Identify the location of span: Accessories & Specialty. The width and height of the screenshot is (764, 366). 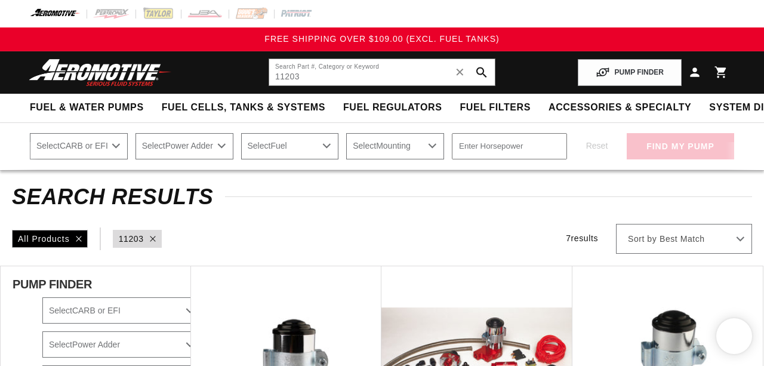
(619, 107).